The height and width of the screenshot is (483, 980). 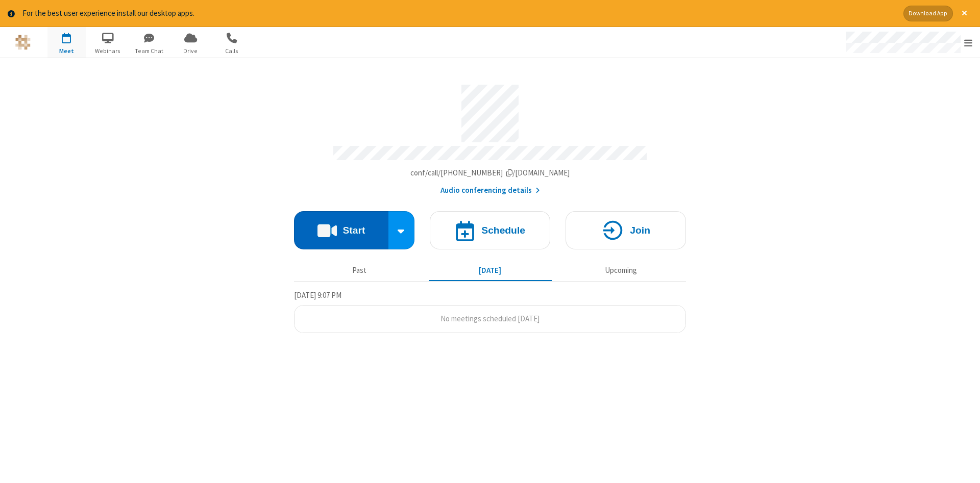 I want to click on button: Schedule, so click(x=490, y=230).